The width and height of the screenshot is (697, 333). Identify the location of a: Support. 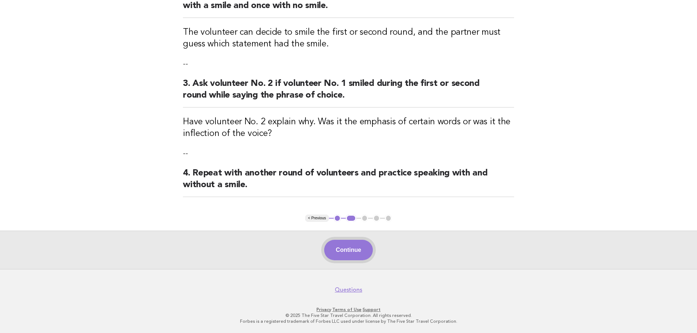
(371, 310).